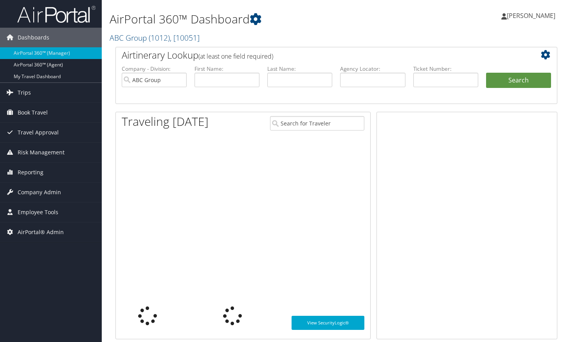 This screenshot has width=571, height=342. Describe the element at coordinates (56, 14) in the screenshot. I see `img: airportal-logo.png` at that location.